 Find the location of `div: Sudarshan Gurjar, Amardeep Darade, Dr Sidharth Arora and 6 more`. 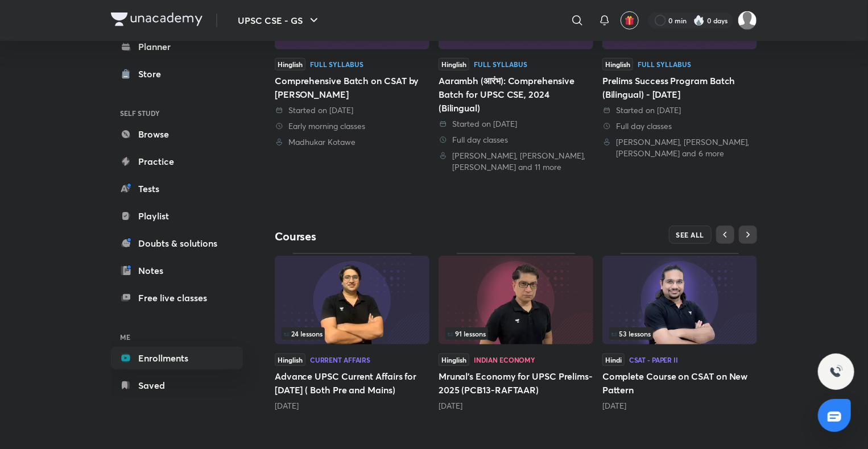

div: Sudarshan Gurjar, Amardeep Darade, Dr Sidharth Arora and 6 more is located at coordinates (679, 148).